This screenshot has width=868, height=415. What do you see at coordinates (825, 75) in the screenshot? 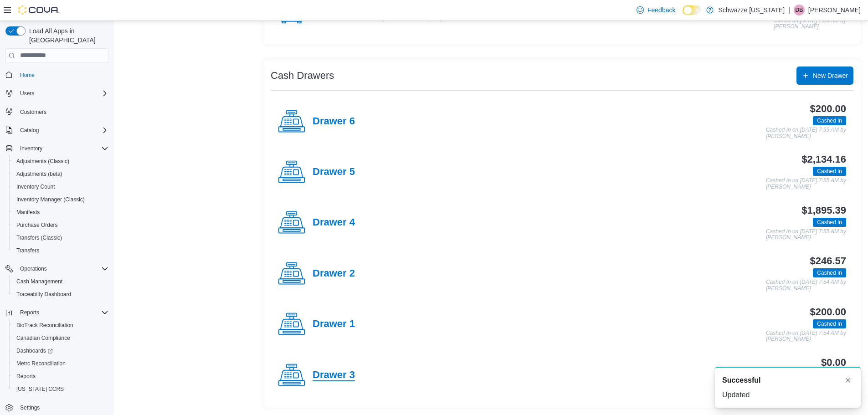
I see `button: New Drawer` at bounding box center [825, 75].